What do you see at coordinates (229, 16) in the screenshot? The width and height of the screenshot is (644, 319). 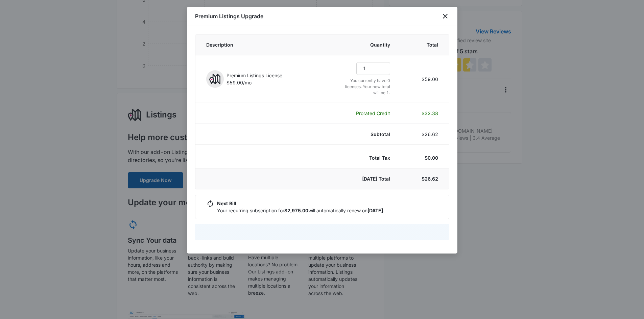 I see `h1: Premium Listings Upgrade` at bounding box center [229, 16].